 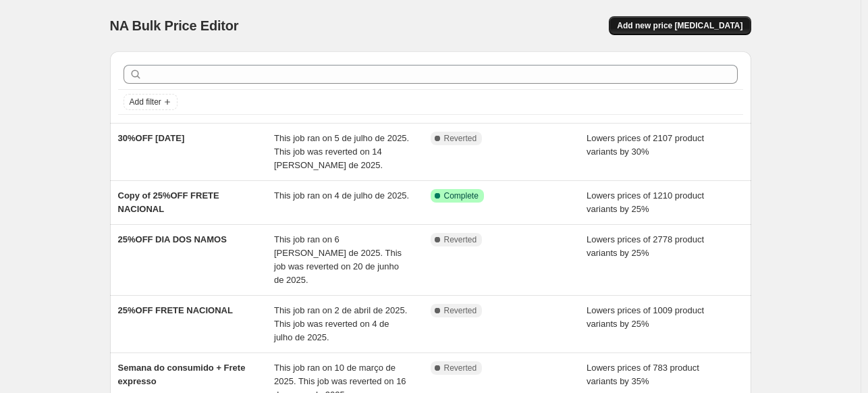 What do you see at coordinates (340, 323) in the screenshot?
I see `span: This job ran on 2 de abril de 2025. This job was reverted on 4 de julho de 2025.` at bounding box center [340, 323].